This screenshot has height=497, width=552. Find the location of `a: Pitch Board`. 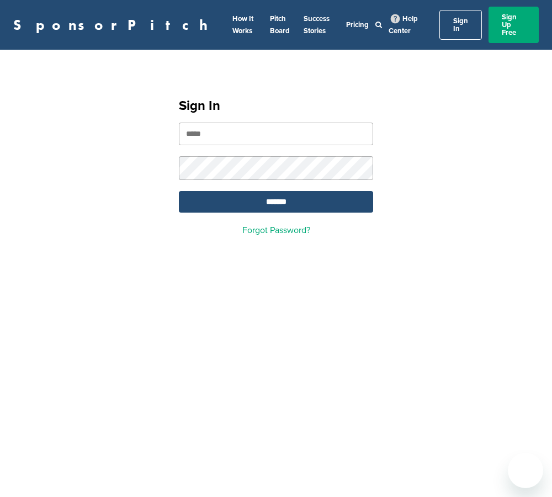

a: Pitch Board is located at coordinates (280, 25).